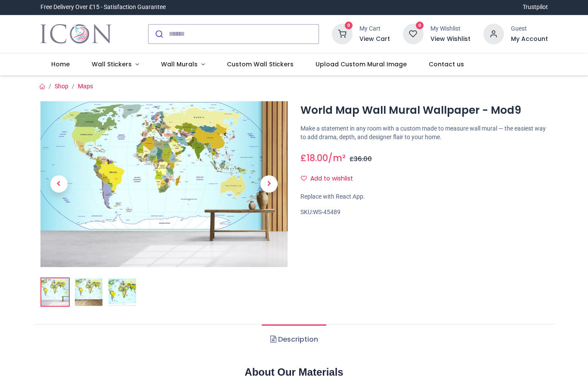  I want to click on a: Maps, so click(85, 86).